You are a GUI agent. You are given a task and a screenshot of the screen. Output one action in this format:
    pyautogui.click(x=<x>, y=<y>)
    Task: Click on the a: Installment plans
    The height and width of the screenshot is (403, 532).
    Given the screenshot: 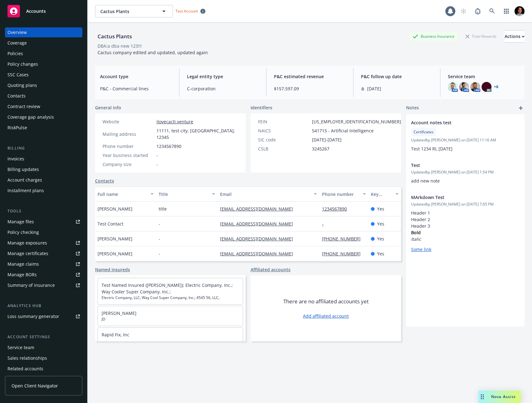 What is the action you would take?
    pyautogui.click(x=44, y=190)
    